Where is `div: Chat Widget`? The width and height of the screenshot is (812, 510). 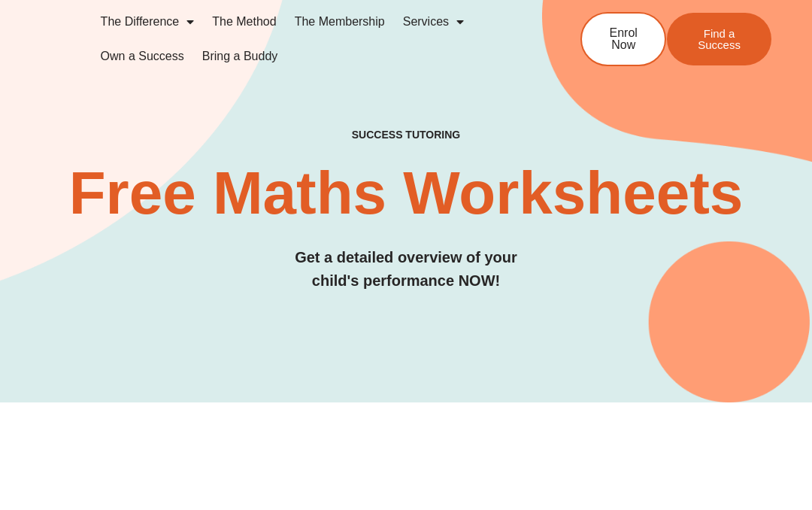 div: Chat Widget is located at coordinates (683, 424).